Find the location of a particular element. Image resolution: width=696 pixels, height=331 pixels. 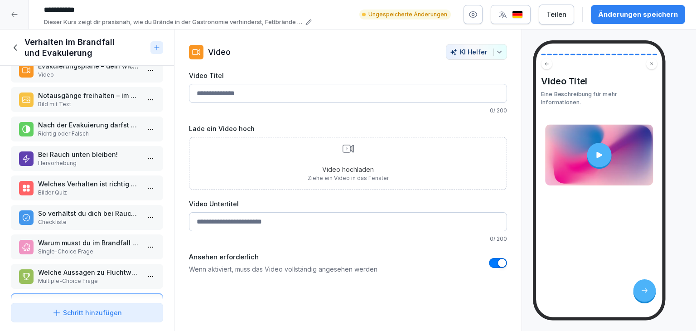

p: Checkliste is located at coordinates (89, 222).